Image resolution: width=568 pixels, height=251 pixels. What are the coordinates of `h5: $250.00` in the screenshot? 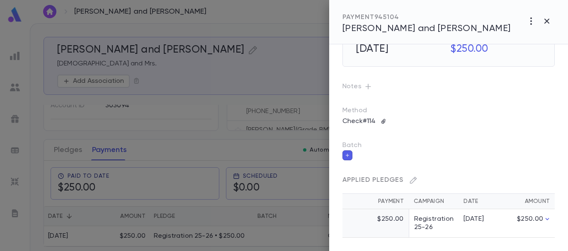 It's located at (493, 49).